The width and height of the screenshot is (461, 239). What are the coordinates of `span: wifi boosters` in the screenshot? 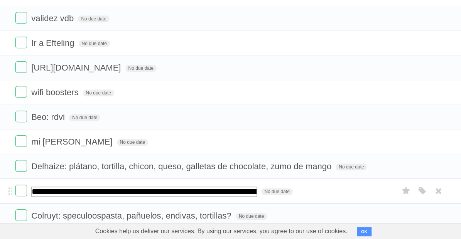 It's located at (56, 92).